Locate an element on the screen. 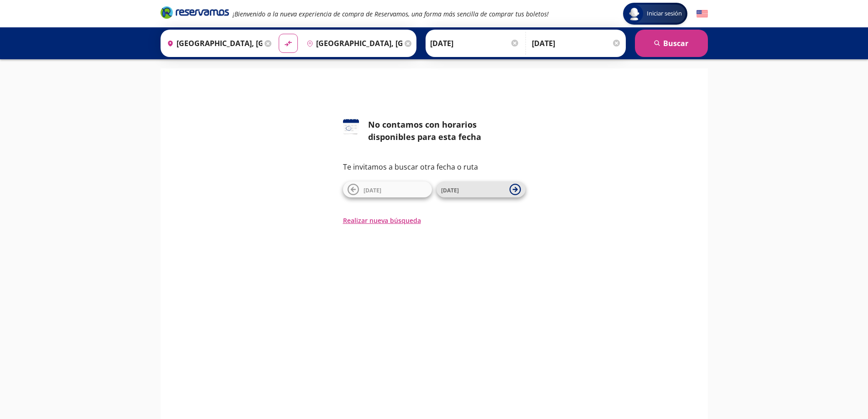  input: Opcional is located at coordinates (576, 43).